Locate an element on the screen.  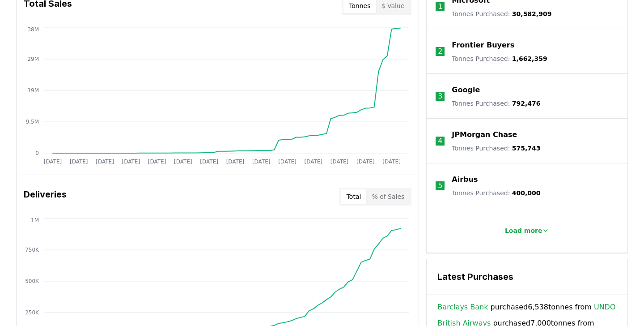
span: 575,743 is located at coordinates (527, 148).